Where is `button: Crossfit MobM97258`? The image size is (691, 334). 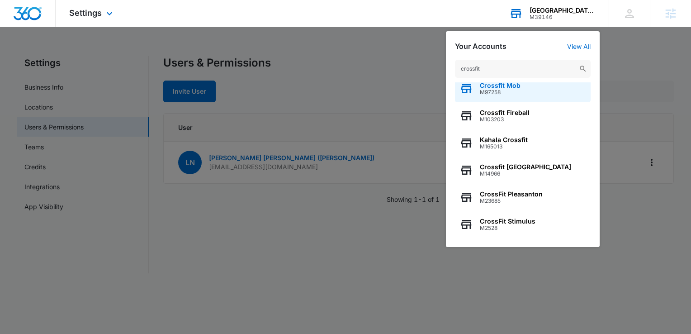 button: Crossfit MobM97258 is located at coordinates (523, 89).